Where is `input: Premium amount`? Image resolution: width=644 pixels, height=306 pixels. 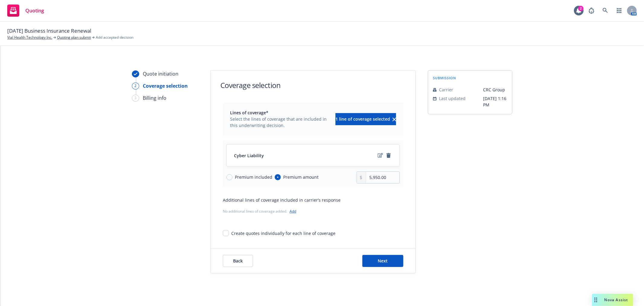
input: Premium amount is located at coordinates (278, 177).